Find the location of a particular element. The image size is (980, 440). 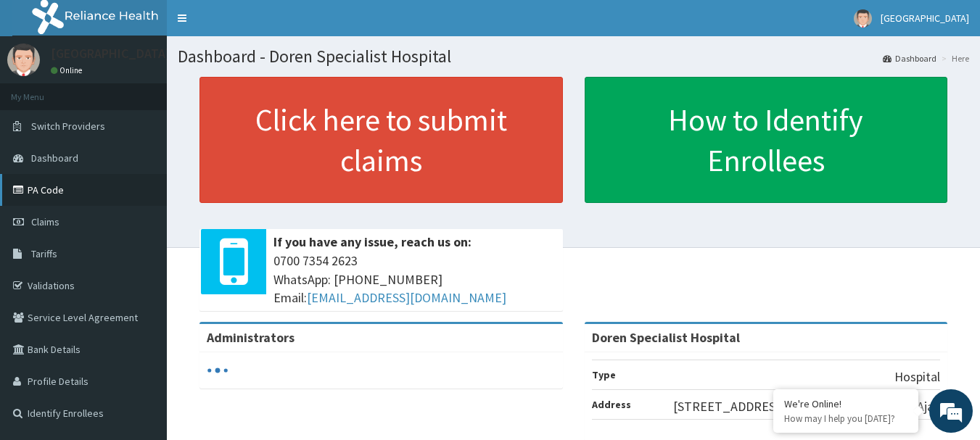

p: Hospital is located at coordinates (917, 377).